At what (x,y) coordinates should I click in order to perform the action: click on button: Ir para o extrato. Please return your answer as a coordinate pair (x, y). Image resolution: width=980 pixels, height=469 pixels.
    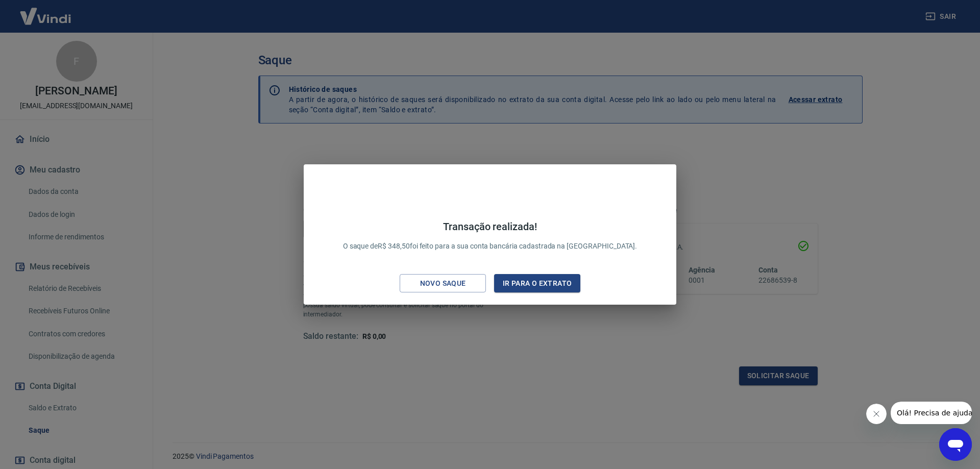
    Looking at the image, I should click on (537, 283).